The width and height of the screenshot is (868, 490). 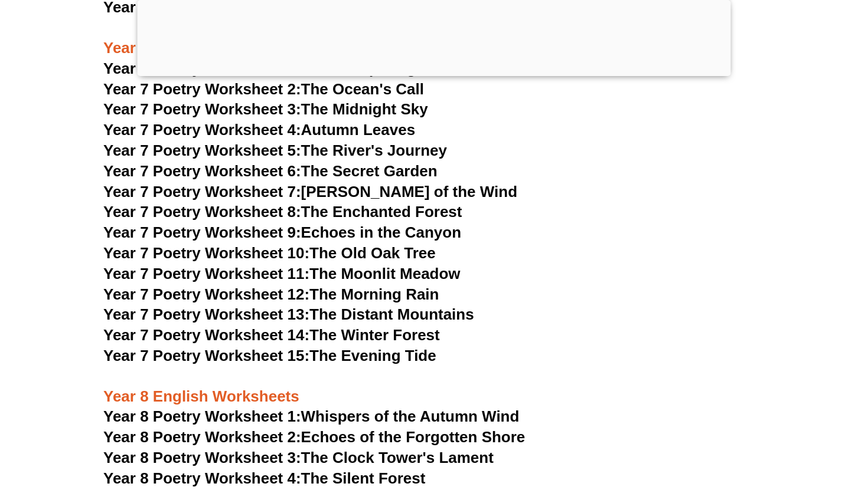 I want to click on span: Year 7 Poetry Worksheet 1:, so click(x=202, y=68).